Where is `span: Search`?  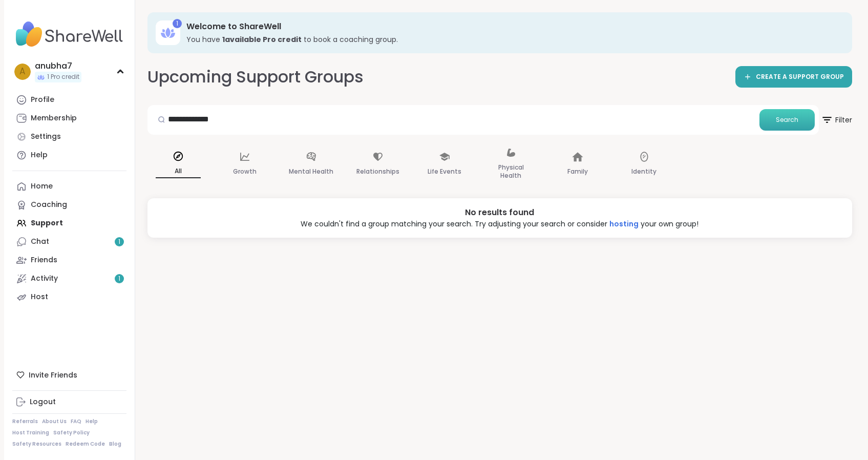 span: Search is located at coordinates (787, 120).